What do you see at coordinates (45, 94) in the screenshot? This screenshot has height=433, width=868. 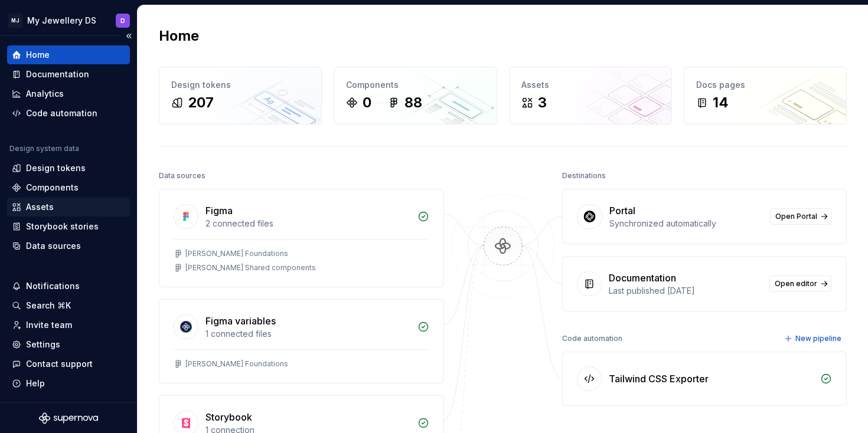 I see `div: Analytics` at bounding box center [45, 94].